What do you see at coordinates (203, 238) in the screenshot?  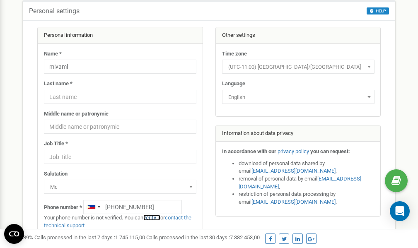 I see `span: Calls processed in the last 30 days :` at bounding box center [203, 238].